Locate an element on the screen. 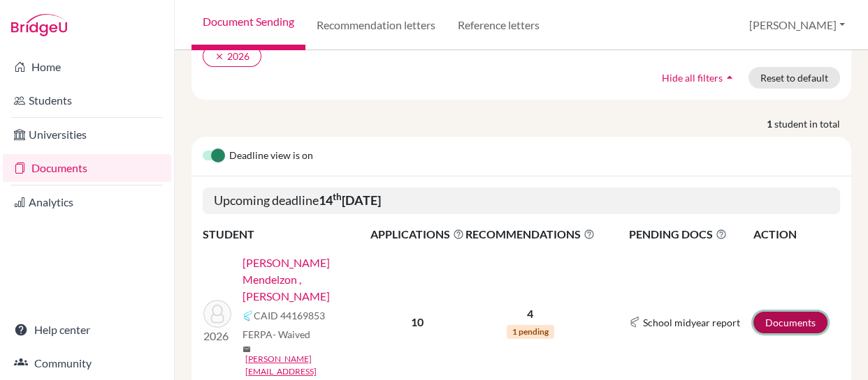 This screenshot has width=868, height=380. strong: 1 is located at coordinates (770, 123).